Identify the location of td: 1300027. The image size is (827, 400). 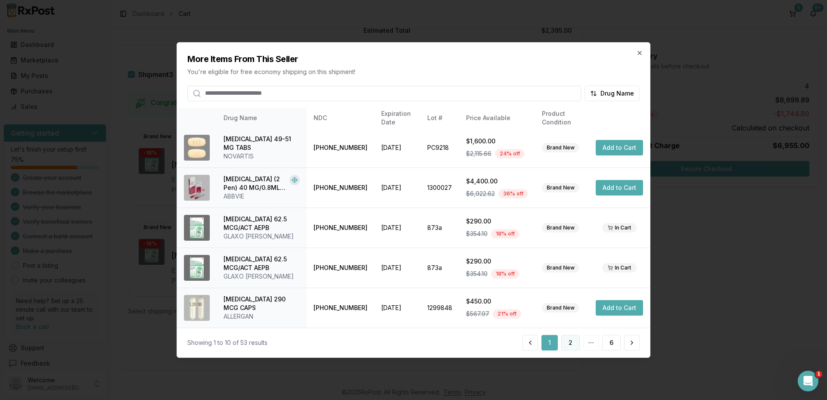
(440, 188).